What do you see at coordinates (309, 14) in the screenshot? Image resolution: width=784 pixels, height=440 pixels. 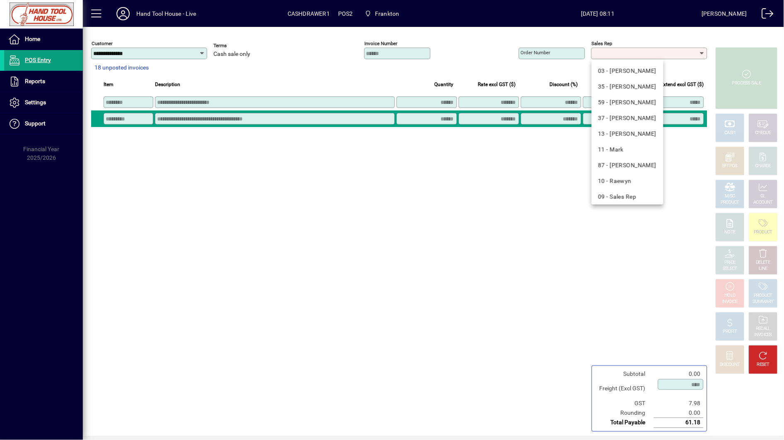 I see `span: CASHDRAWER1` at bounding box center [309, 14].